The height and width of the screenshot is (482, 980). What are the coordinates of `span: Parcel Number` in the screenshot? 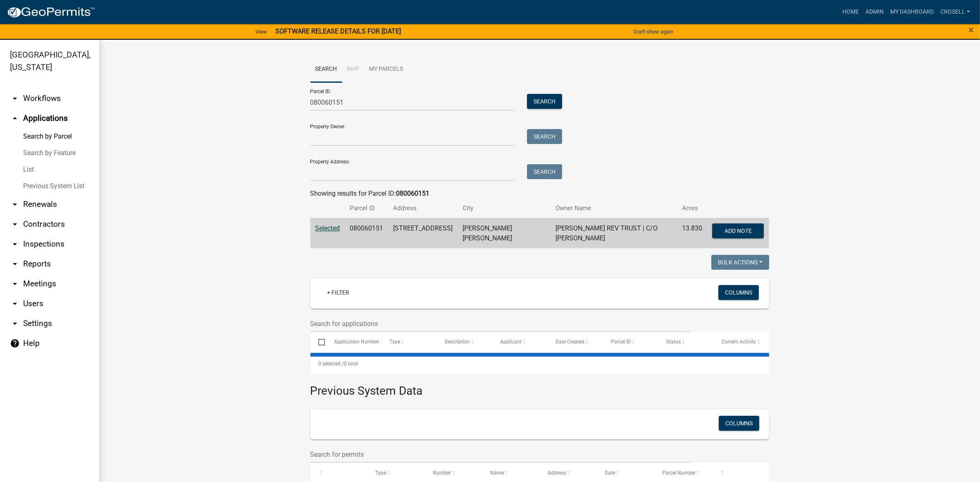 It's located at (679, 473).